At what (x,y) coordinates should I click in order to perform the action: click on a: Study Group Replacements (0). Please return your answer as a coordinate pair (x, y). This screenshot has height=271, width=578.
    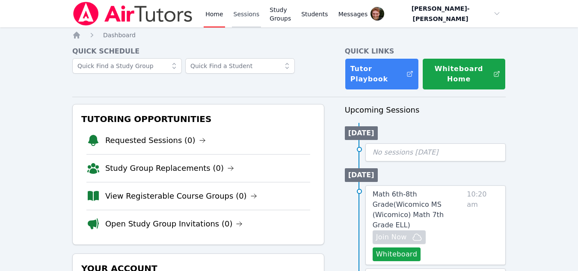
    Looking at the image, I should click on (169, 168).